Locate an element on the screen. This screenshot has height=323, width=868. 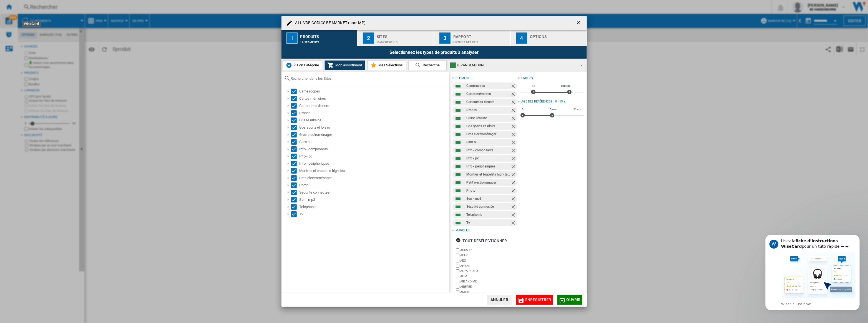
button: Mon assortiment is located at coordinates (345, 65).